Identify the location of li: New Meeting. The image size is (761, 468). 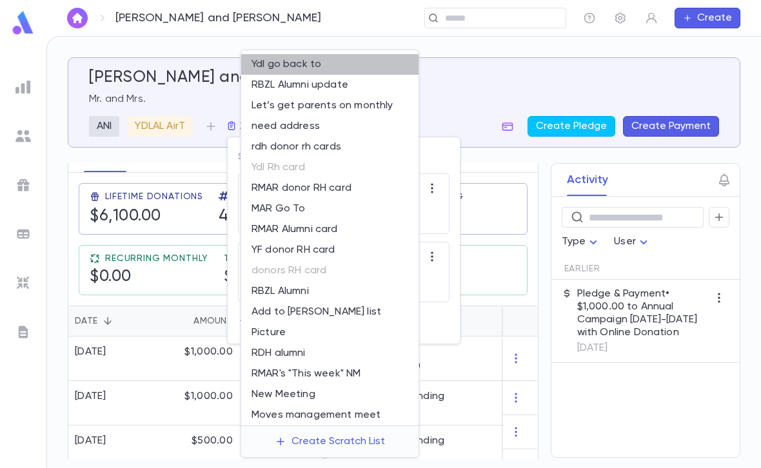
(329, 394).